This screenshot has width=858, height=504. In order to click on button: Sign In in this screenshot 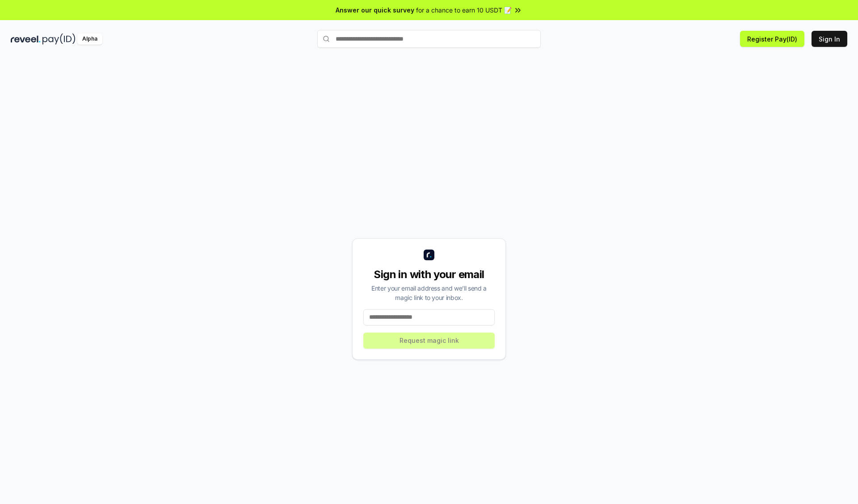, I will do `click(829, 39)`.